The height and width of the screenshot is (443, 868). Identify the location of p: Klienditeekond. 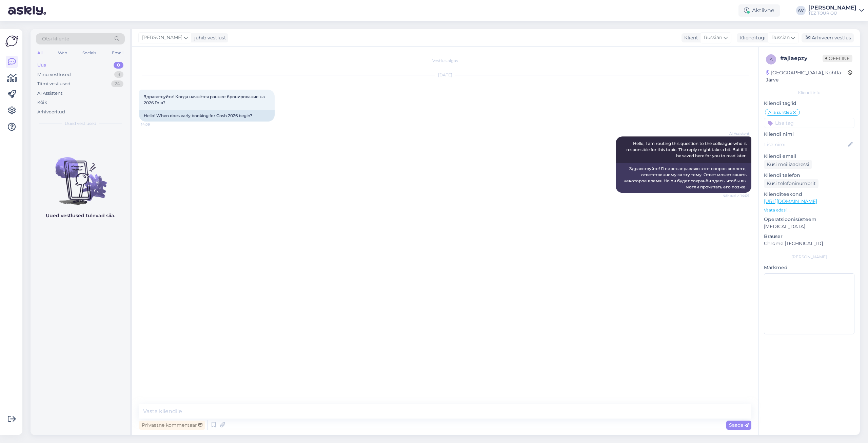
(809, 194).